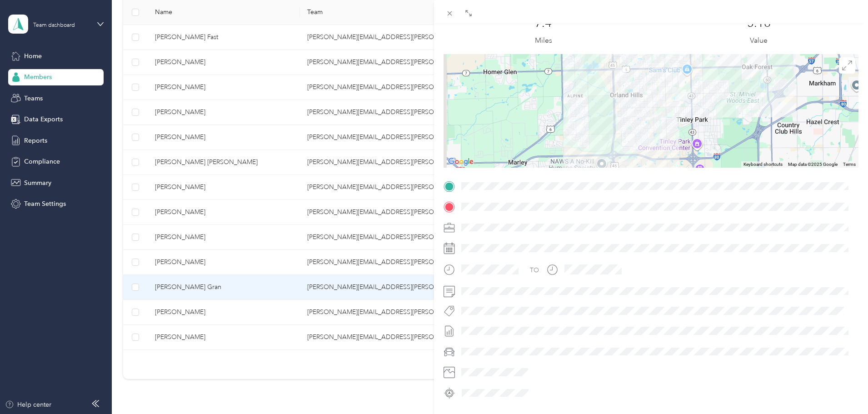  Describe the element at coordinates (812, 164) in the screenshot. I see `span: Map data ©2025 Google` at that location.